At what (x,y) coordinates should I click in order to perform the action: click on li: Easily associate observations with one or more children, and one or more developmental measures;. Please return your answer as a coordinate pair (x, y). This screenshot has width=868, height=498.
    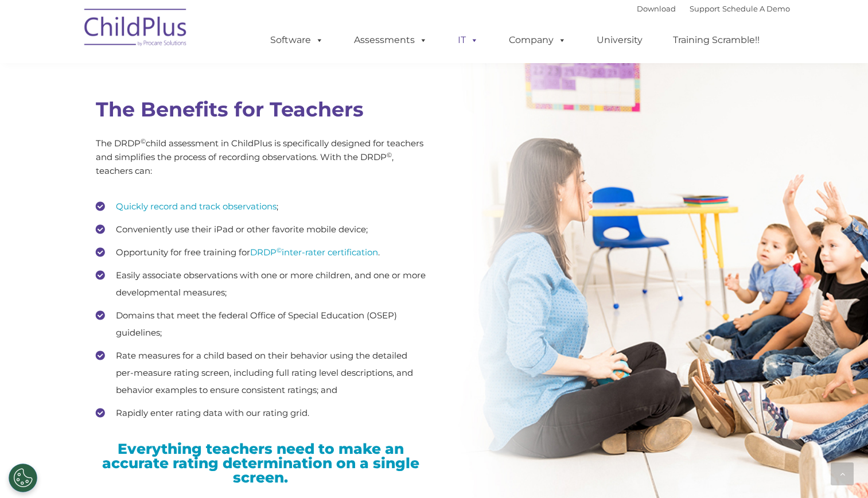
    Looking at the image, I should click on (261, 283).